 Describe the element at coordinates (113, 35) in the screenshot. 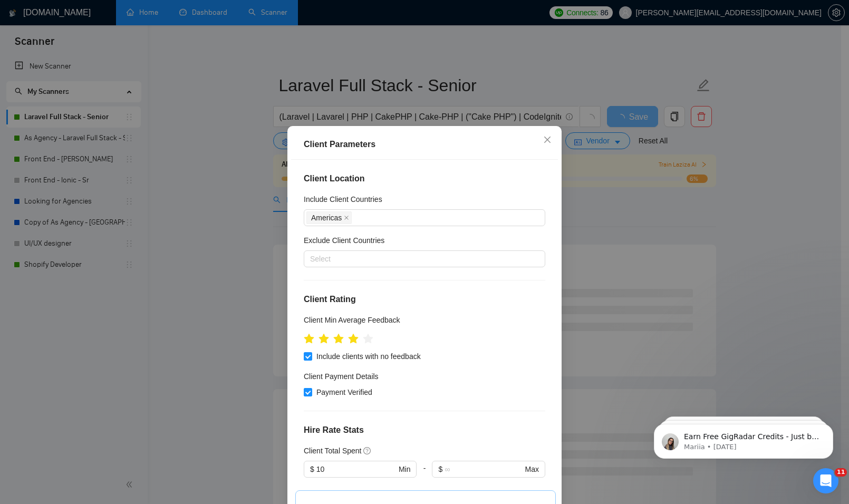

I see `p: Earn Free GigRadar Credits - Just by Sharing Your Story! 💬 Want more credits for sending proposal...` at that location.